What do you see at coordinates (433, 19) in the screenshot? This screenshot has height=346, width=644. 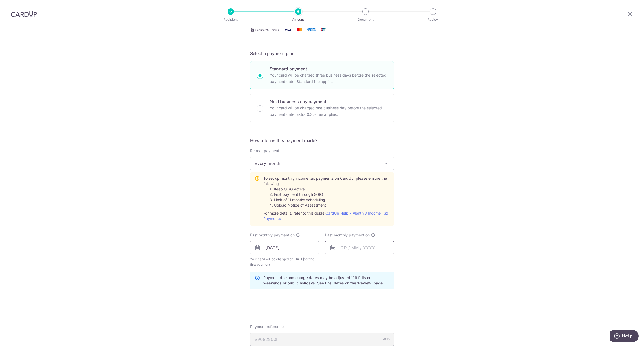 I see `p: Review` at bounding box center [433, 19].